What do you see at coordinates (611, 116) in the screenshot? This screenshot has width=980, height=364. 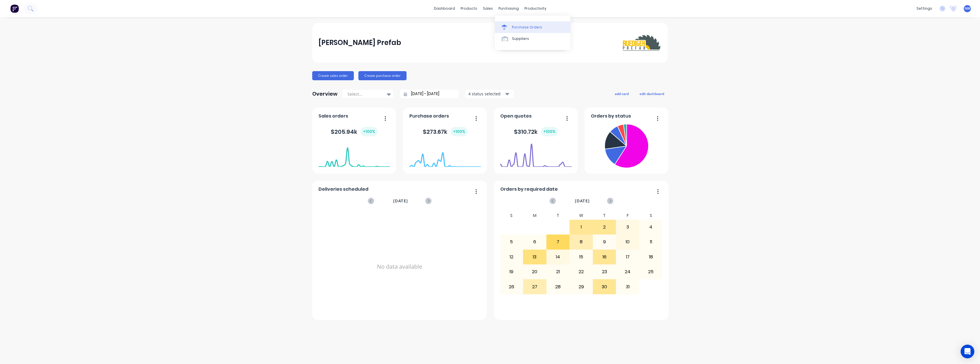 I see `span: Orders by status` at bounding box center [611, 116].